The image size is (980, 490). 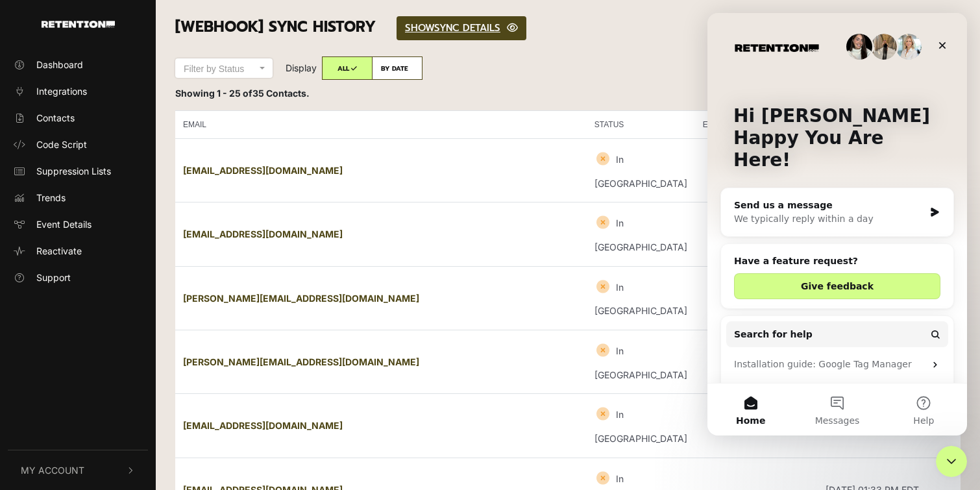 What do you see at coordinates (78, 224) in the screenshot?
I see `a: Event Details` at bounding box center [78, 224].